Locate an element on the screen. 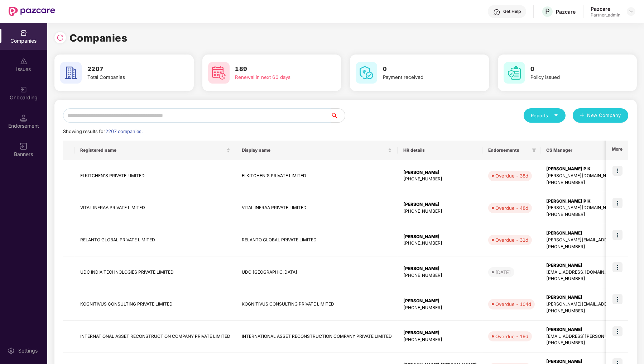 Image resolution: width=644 pixels, height=364 pixels. span: caret-down is located at coordinates (556, 115).